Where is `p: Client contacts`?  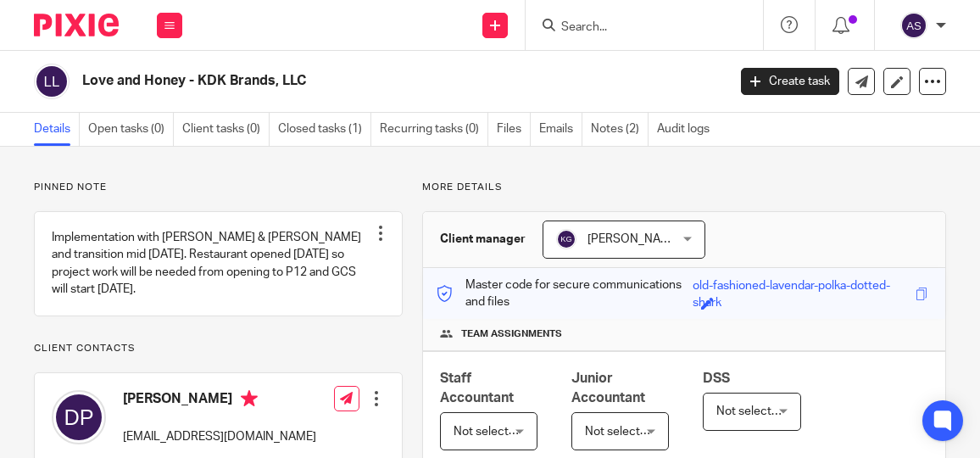 p: Client contacts is located at coordinates (218, 348).